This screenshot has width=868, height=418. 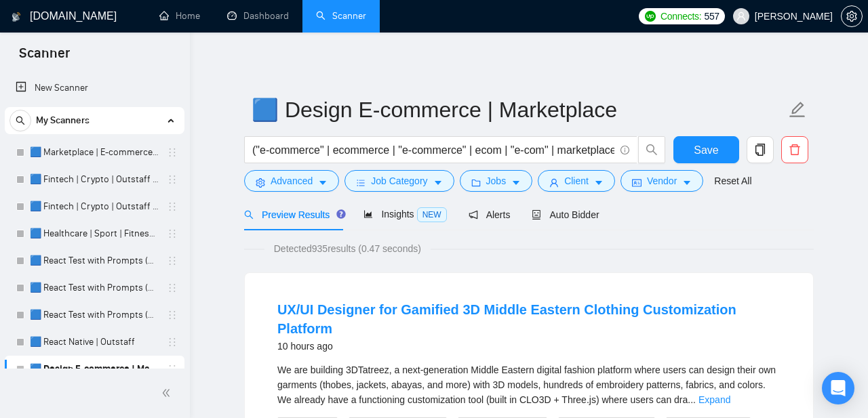 I want to click on a: 🟦 Marketplace | E-commerce | Outstaff, so click(x=94, y=152).